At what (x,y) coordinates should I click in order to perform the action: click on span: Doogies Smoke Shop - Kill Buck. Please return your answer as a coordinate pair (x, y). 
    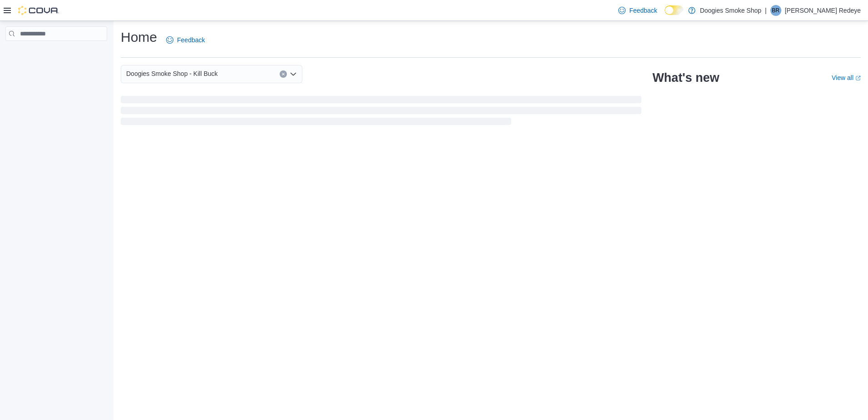
    Looking at the image, I should click on (172, 73).